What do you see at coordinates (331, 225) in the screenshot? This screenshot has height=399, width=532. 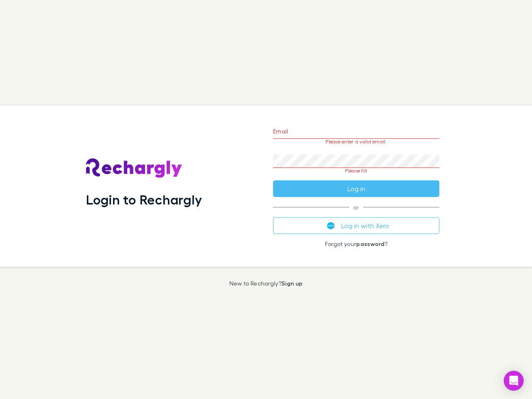 I see `img: Xero's logo` at bounding box center [331, 225].